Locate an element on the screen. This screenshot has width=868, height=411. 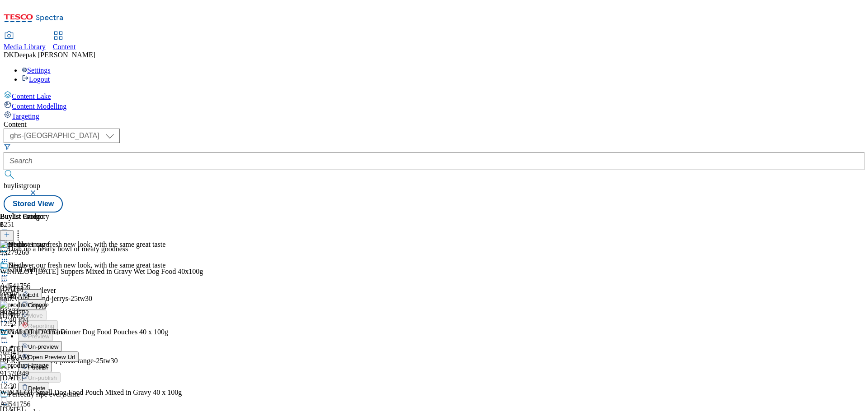
span: buylistgroup is located at coordinates (22, 186).